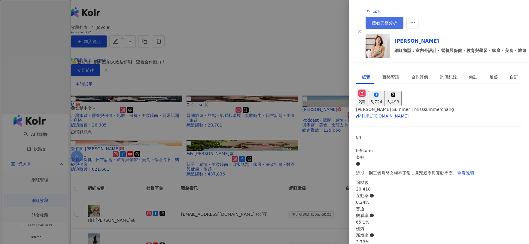 The height and width of the screenshot is (244, 529). What do you see at coordinates (494, 77) in the screenshot?
I see `div: 足跡` at bounding box center [494, 77].